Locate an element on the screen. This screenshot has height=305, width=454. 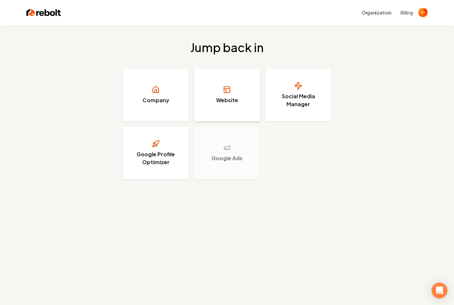
a: Google Profile Optimizer is located at coordinates (156, 153).